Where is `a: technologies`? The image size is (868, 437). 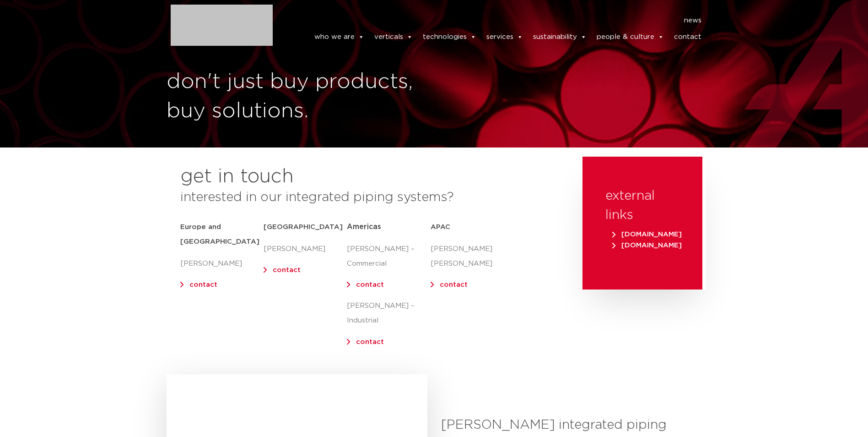
a: technologies is located at coordinates (449, 37).